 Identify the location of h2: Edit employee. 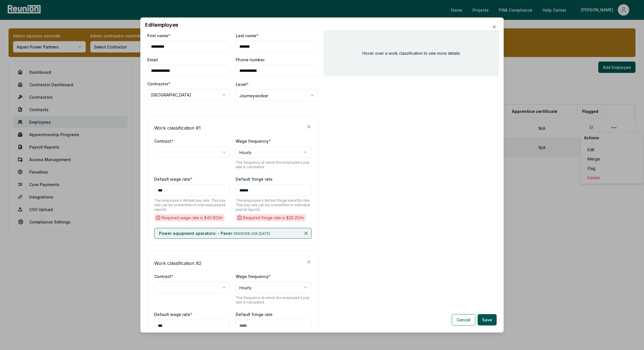
(322, 25).